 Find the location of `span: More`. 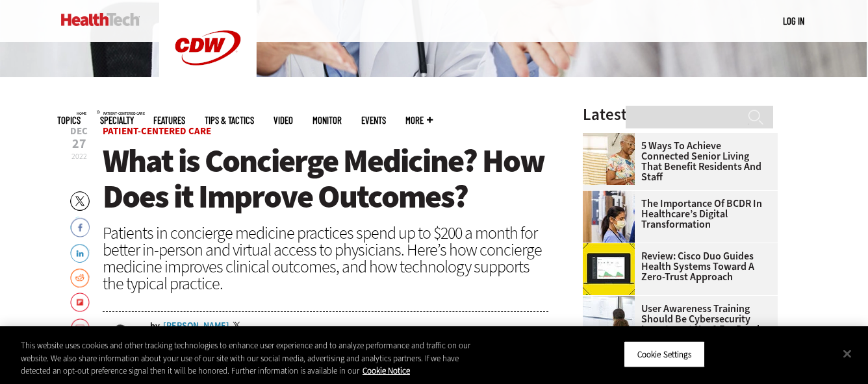

span: More is located at coordinates (419, 120).